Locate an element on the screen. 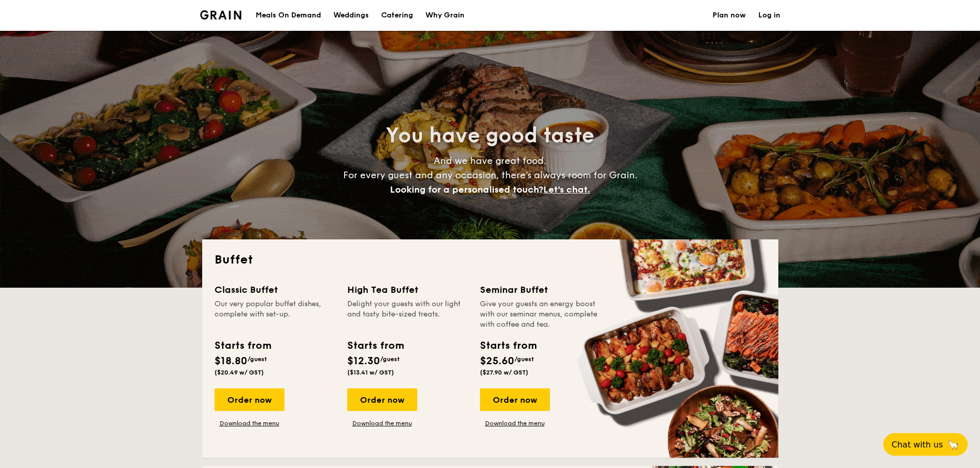 This screenshot has height=468, width=980. span: ($13.41 w/ GST) is located at coordinates (370, 372).